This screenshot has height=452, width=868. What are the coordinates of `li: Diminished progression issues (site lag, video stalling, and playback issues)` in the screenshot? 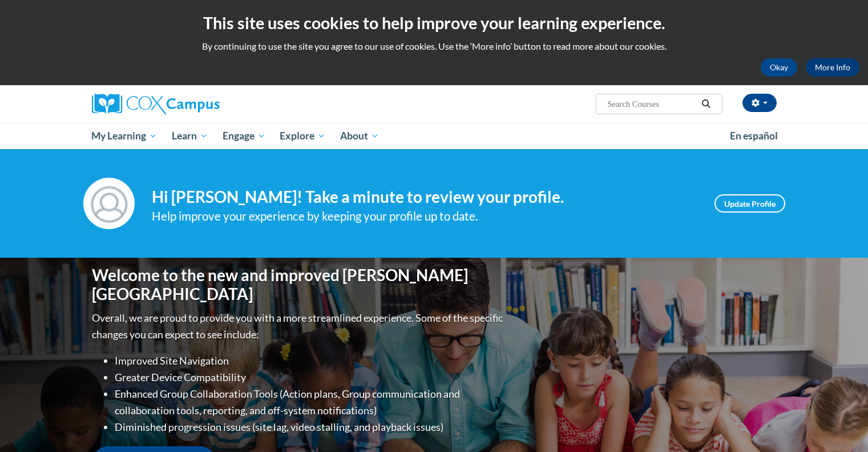 It's located at (310, 427).